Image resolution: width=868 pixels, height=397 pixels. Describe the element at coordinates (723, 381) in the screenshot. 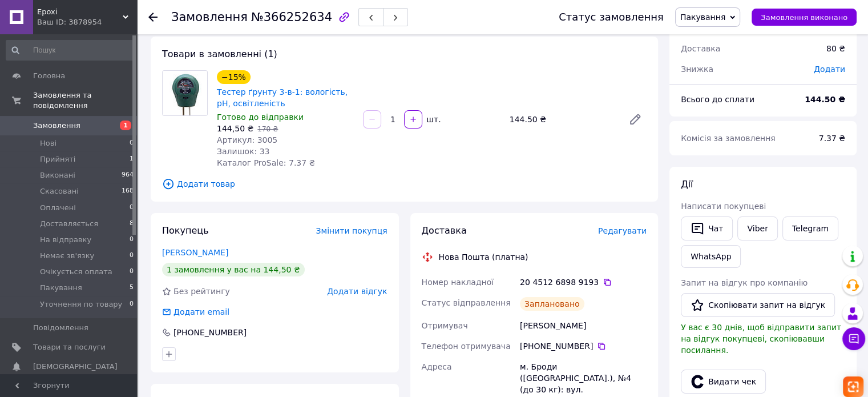

I see `button: Видати чек` at that location.